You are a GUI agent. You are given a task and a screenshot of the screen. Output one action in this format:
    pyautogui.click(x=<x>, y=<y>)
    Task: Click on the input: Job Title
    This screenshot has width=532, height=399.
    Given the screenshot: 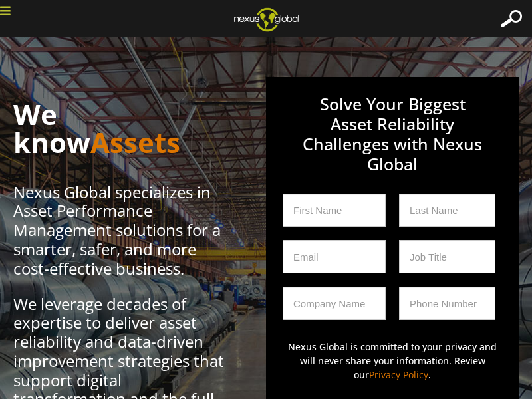 What is the action you would take?
    pyautogui.click(x=447, y=256)
    